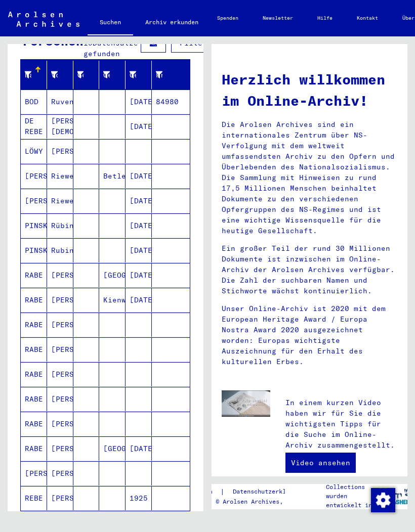 Image resolution: width=415 pixels, height=532 pixels. Describe the element at coordinates (367, 18) in the screenshot. I see `a: Kontakt` at that location.